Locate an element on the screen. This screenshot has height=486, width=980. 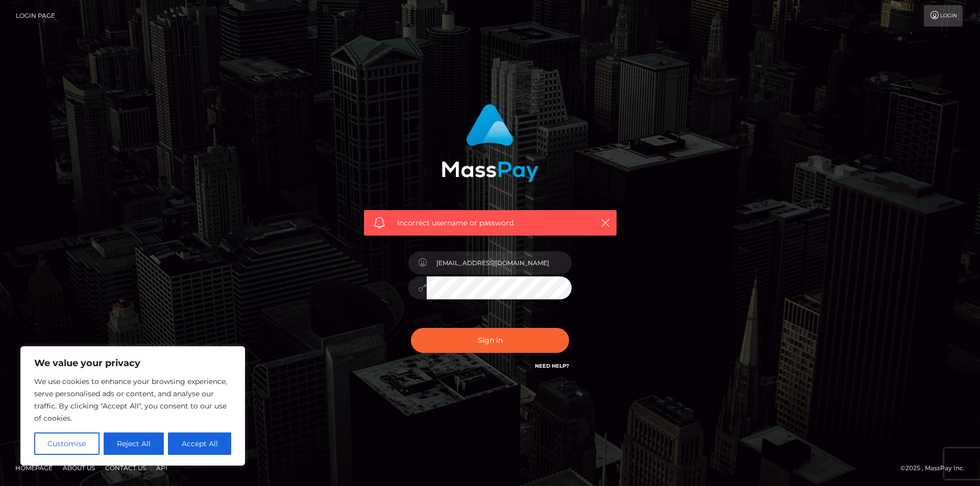
input: Username... is located at coordinates (499, 263).